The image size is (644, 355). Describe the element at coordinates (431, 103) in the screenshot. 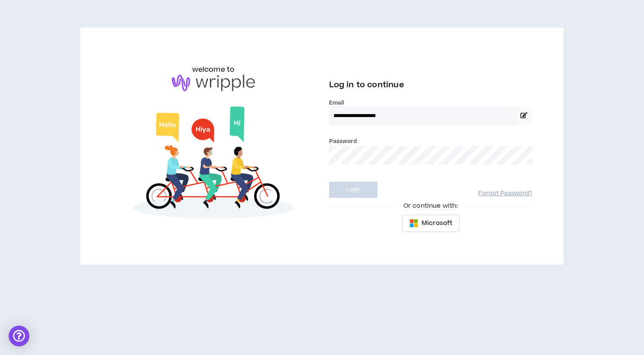

I see `label: Email` at that location.